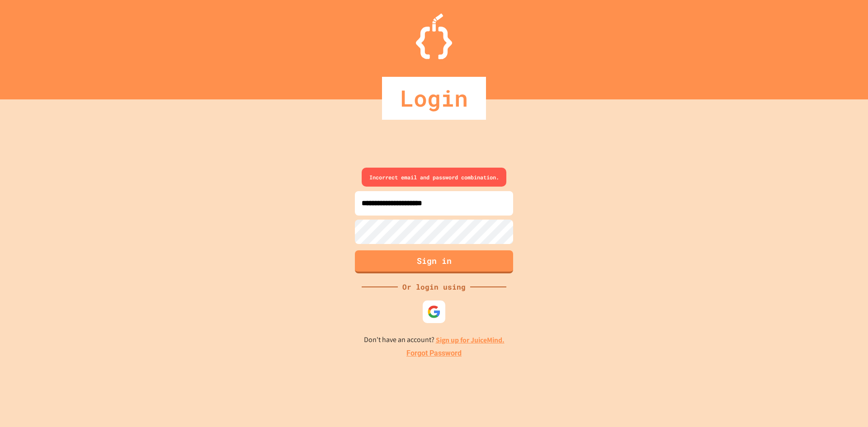 The image size is (868, 427). What do you see at coordinates (434, 262) in the screenshot?
I see `button: Sign in` at bounding box center [434, 262].